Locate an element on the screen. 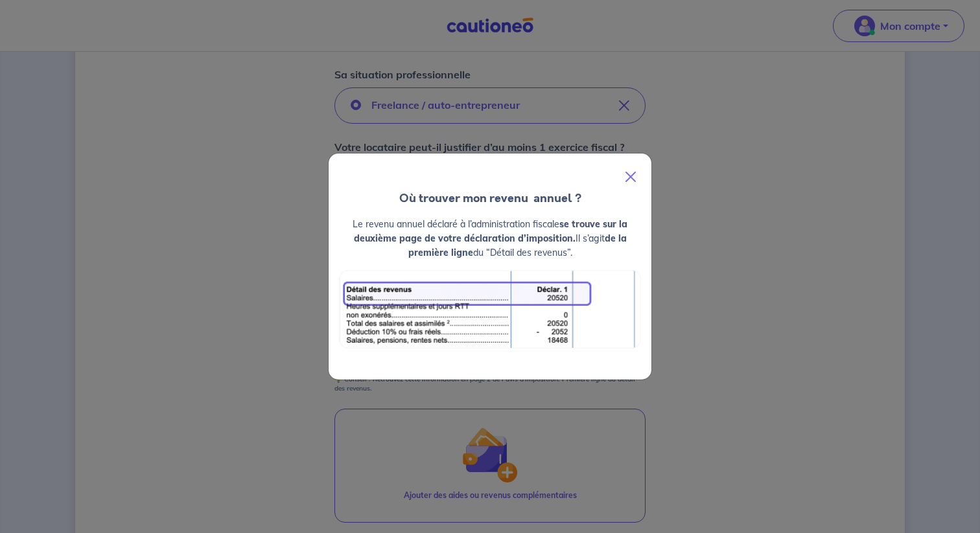 Image resolution: width=980 pixels, height=533 pixels. strong: se trouve sur la deuxième page de votre déclaration d’imposition. is located at coordinates (491, 231).